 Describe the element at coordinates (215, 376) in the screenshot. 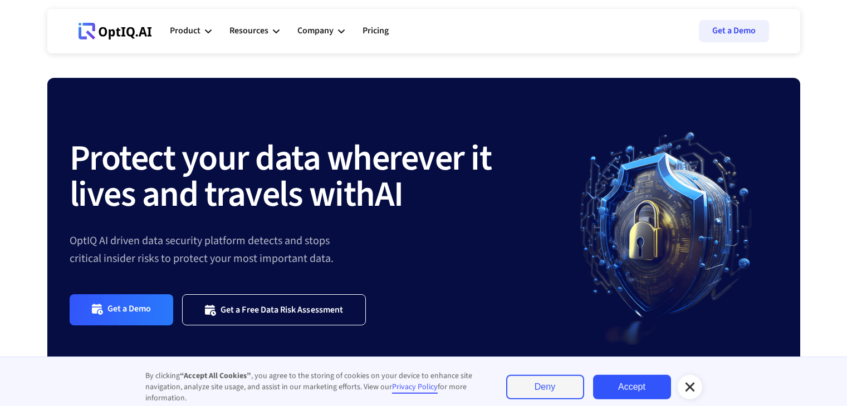

I see `strong: “Accept All Cookies”` at that location.